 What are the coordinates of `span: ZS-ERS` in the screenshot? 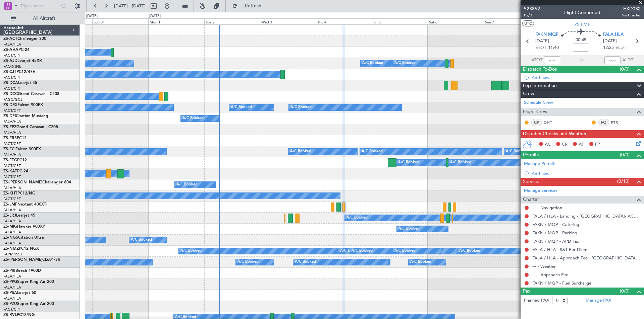 It's located at (10, 138).